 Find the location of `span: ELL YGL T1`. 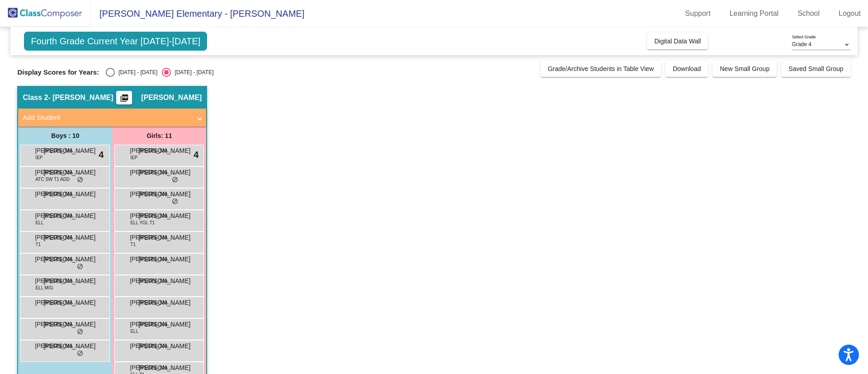

span: ELL YGL T1 is located at coordinates (143, 222).